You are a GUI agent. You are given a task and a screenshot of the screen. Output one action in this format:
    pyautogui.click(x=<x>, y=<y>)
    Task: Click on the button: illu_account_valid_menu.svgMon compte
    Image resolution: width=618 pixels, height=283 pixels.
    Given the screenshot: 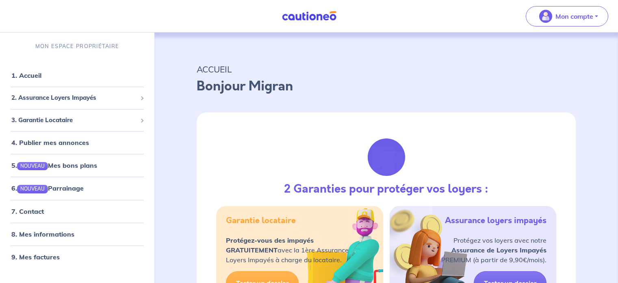 What is the action you would take?
    pyautogui.click(x=567, y=16)
    